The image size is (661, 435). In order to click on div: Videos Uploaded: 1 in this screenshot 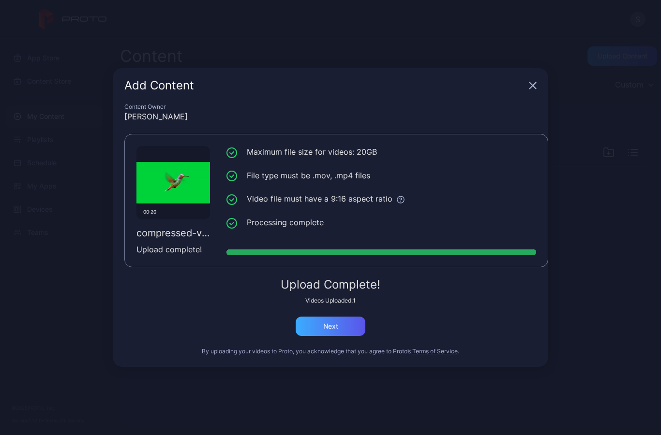, I will do `click(330, 301)`.